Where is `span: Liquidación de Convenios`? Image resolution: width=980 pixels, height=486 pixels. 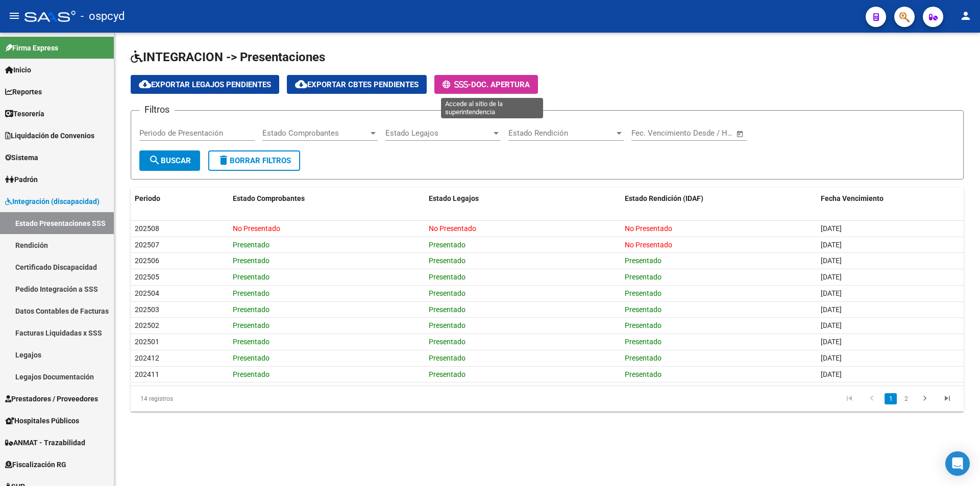 span: Liquidación de Convenios is located at coordinates (50, 136).